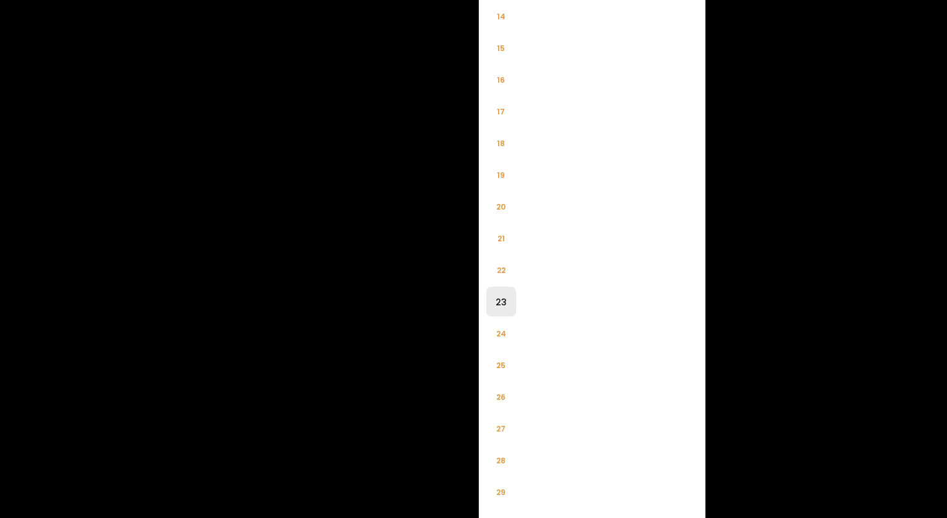 This screenshot has width=947, height=518. Describe the element at coordinates (501, 429) in the screenshot. I see `li: 27` at that location.